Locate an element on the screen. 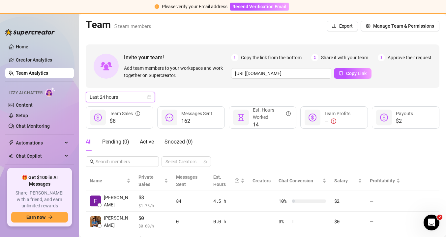 This screenshot has height=237, width=446. span: calendar is located at coordinates (149, 97).